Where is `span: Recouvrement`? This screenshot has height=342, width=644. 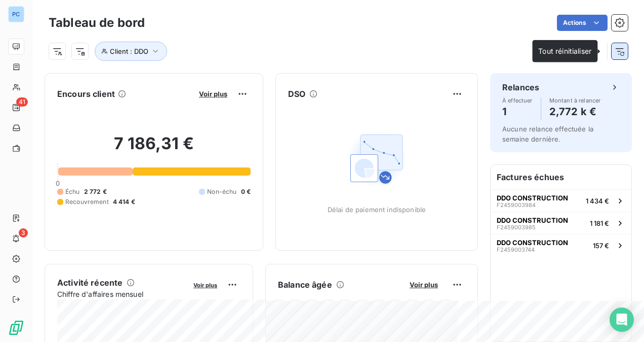
span: Recouvrement is located at coordinates (87, 202).